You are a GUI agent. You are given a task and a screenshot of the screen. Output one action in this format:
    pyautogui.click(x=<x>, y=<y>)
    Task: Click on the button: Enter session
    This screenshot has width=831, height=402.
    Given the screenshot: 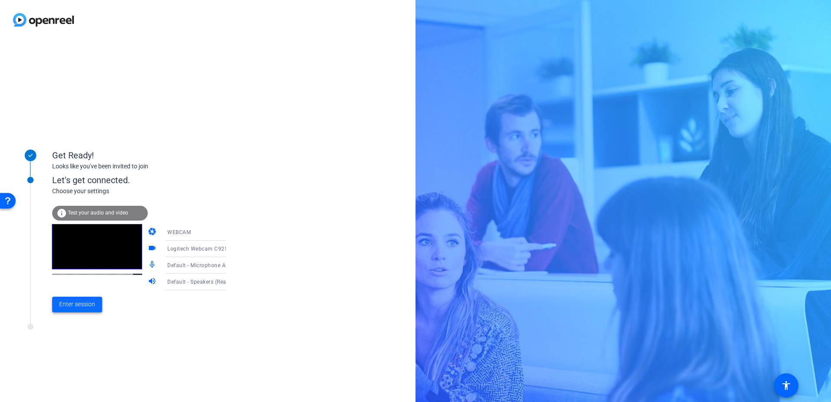 What is the action you would take?
    pyautogui.click(x=77, y=304)
    